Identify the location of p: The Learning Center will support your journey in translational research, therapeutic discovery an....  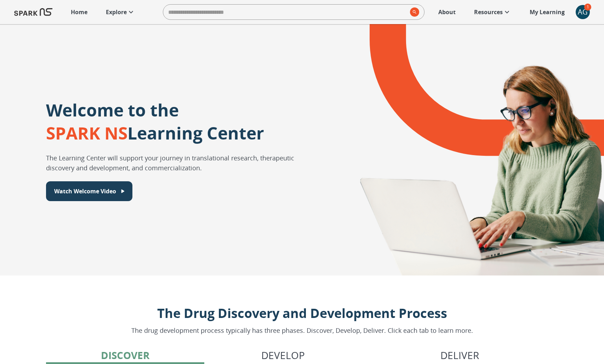
(170, 163).